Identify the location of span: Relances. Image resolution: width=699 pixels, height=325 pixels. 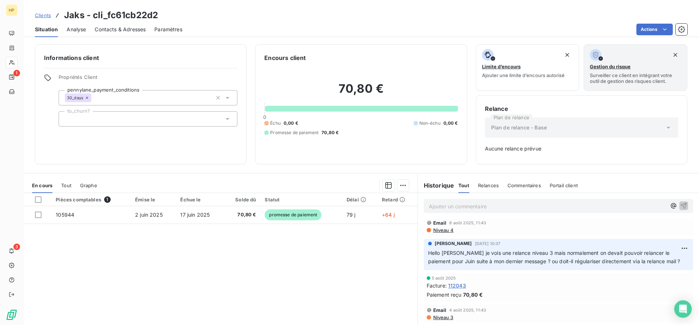
(488, 186).